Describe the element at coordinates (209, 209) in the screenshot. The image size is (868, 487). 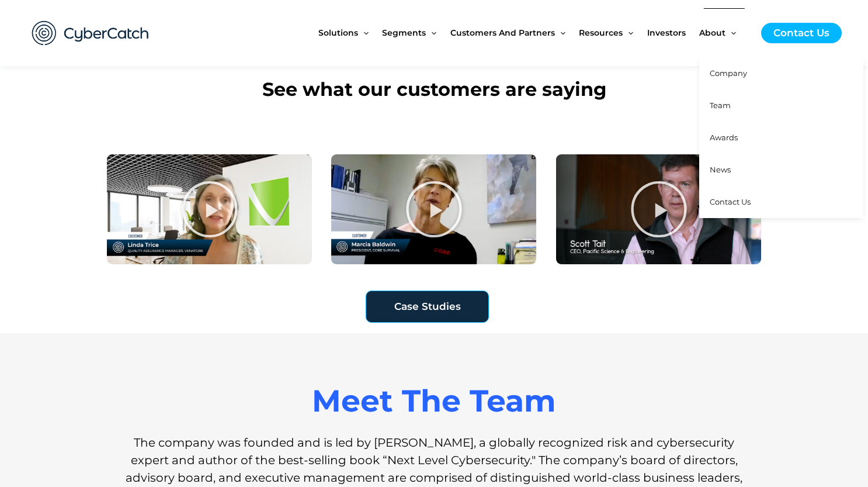
I see `div: 1 / 3` at that location.